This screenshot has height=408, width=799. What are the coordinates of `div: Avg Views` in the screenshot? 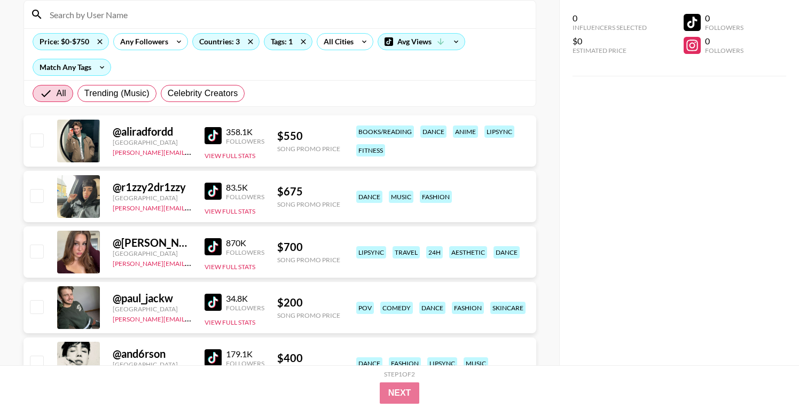 It's located at (421, 42).